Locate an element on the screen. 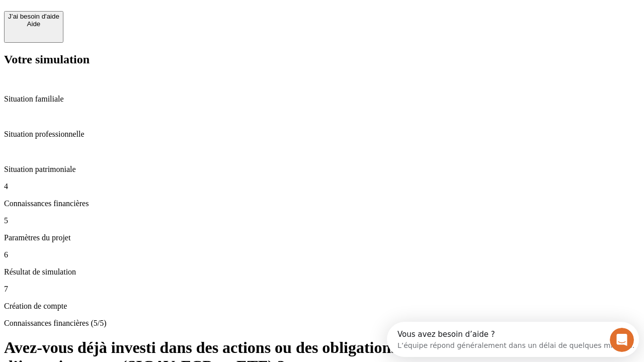 Image resolution: width=644 pixels, height=362 pixels. p: Connaissances financières is located at coordinates (322, 203).